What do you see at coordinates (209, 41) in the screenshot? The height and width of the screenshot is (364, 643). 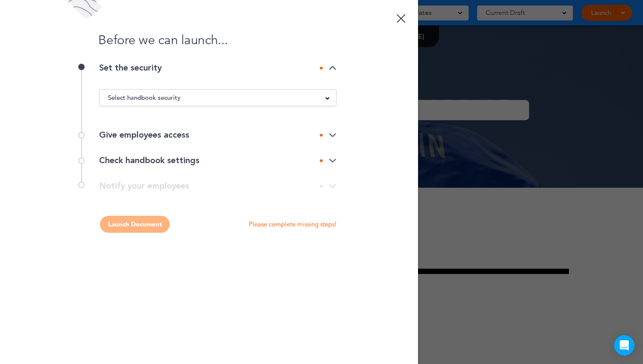 I see `h1: Before we can launch...` at bounding box center [209, 41].